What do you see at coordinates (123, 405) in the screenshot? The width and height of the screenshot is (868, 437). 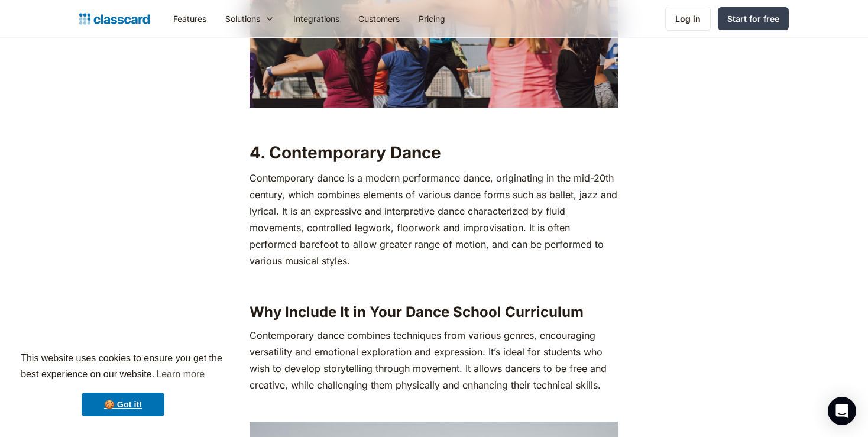 I see `a: dismiss cookie message` at bounding box center [123, 405].